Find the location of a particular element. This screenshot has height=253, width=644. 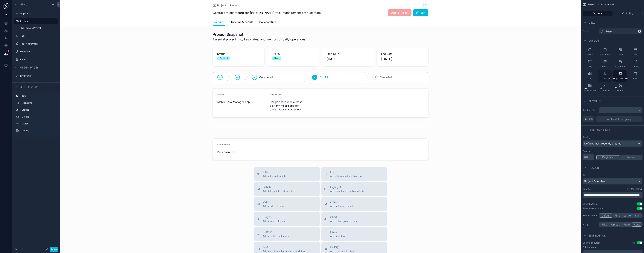

span: Table is located at coordinates (635, 55).